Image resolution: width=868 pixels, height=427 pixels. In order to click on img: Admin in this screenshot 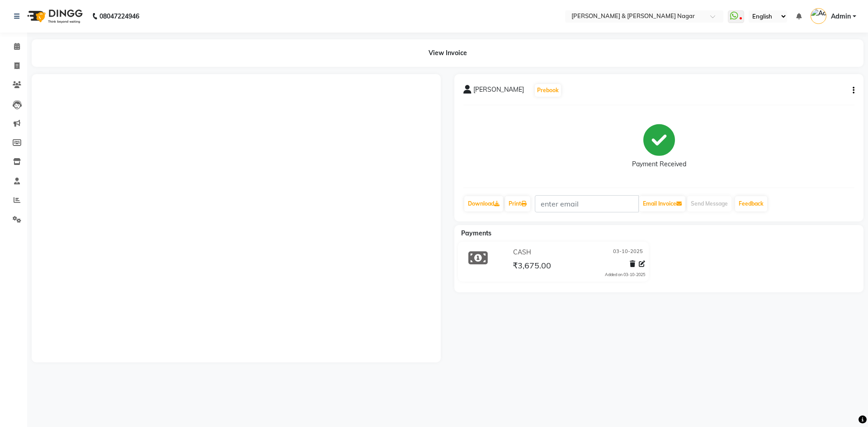, I will do `click(818, 16)`.